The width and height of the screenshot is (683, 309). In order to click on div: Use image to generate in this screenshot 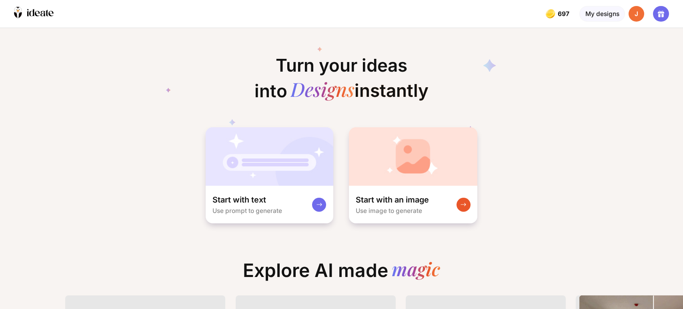, I will do `click(389, 210)`.